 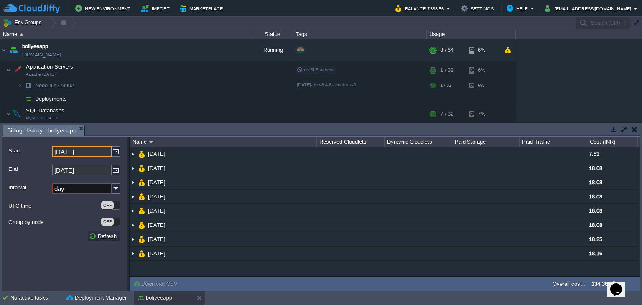 What do you see at coordinates (360, 34) in the screenshot?
I see `div: Tags` at bounding box center [360, 34].